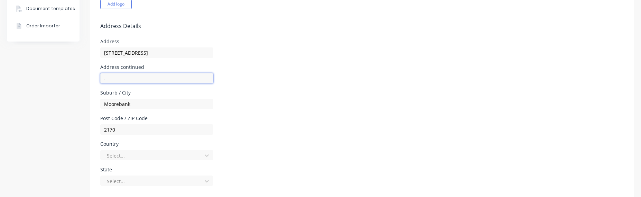  What do you see at coordinates (362, 26) in the screenshot?
I see `h5: Address Details` at bounding box center [362, 26].